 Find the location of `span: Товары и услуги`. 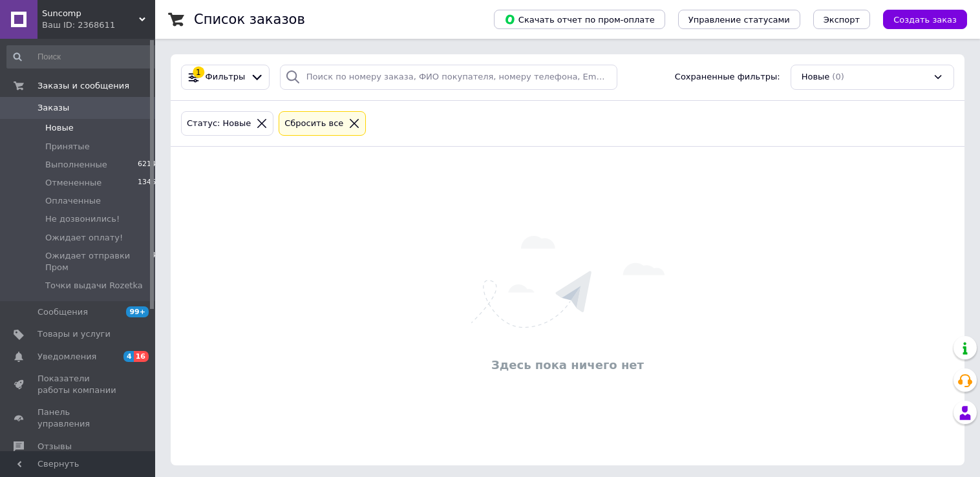

span: Товары и услуги is located at coordinates (74, 335).